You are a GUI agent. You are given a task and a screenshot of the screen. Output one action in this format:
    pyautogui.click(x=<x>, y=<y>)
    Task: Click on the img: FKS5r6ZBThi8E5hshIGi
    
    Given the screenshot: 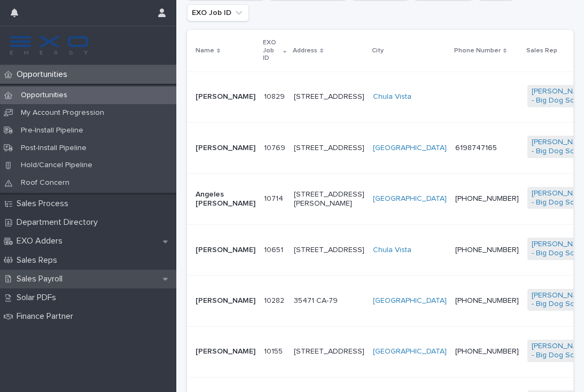 What is the action you would take?
    pyautogui.click(x=49, y=46)
    